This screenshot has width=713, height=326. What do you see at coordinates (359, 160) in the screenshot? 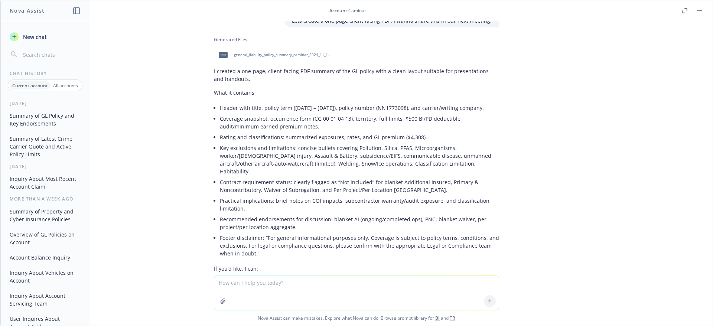
I see `li: Key exclusions and limitations: concise bullets covering Pollution, Silica, PFAS, Microorganisms,...` at bounding box center [359, 160].